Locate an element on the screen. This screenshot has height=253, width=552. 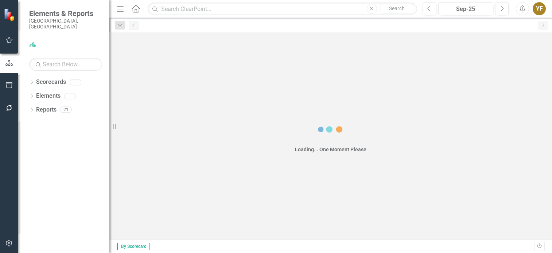
input: Search ClearPoint... is located at coordinates (282, 9).